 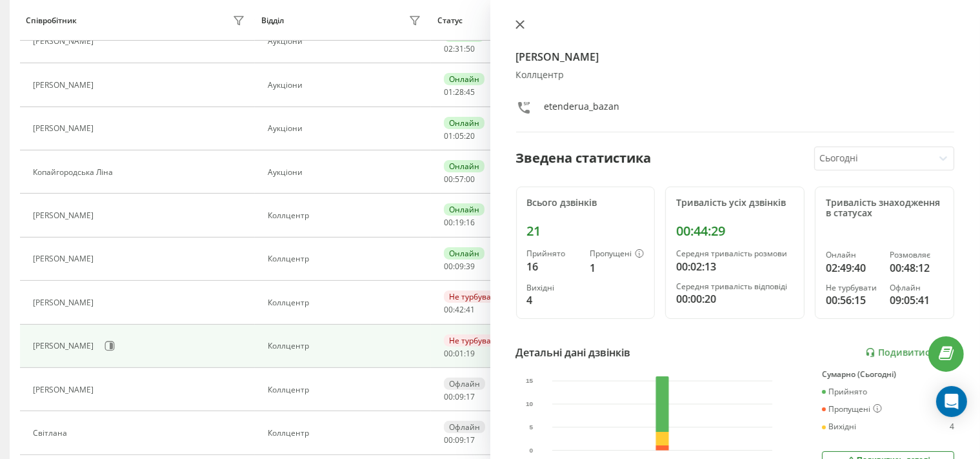 I want to click on div: Зведена статистика, so click(x=584, y=158).